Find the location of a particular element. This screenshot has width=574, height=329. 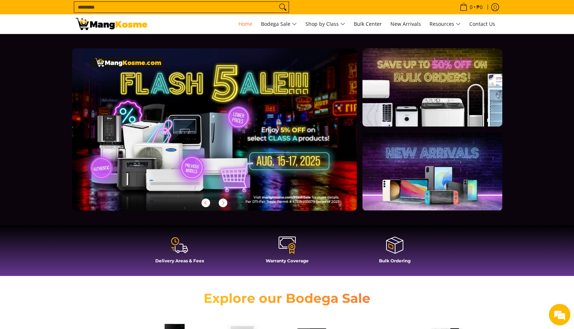

a: New Arrivals is located at coordinates (406, 24).